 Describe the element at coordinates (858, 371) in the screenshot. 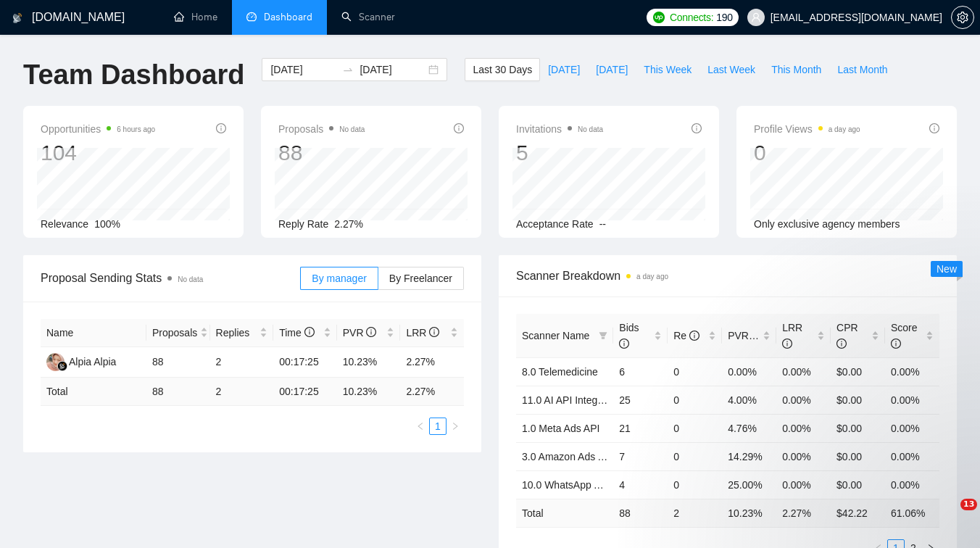

I see `td: $0.00` at that location.